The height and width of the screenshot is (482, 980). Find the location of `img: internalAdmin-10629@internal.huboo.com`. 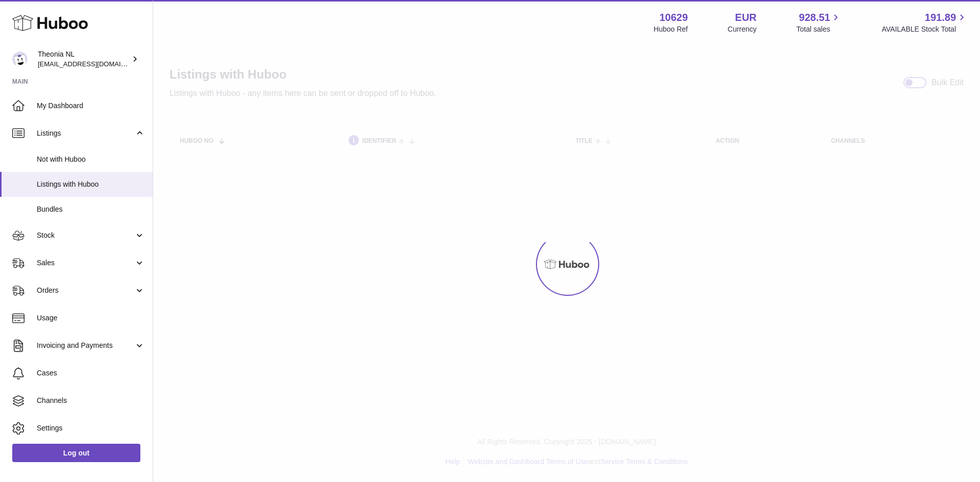

img: internalAdmin-10629@internal.huboo.com is located at coordinates (20, 59).